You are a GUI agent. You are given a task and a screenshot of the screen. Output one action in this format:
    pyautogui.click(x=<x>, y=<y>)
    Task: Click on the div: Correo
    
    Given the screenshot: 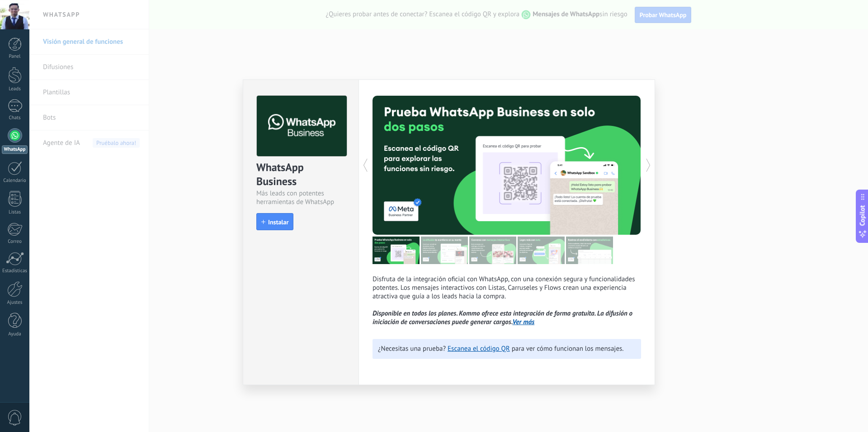 What is the action you would take?
    pyautogui.click(x=15, y=241)
    